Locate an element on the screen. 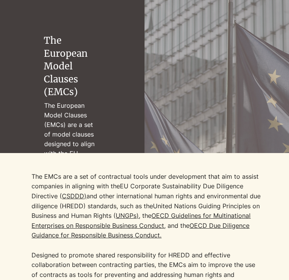  a: EU Corporate Sustainability Due Diligence Directive ( is located at coordinates (137, 191).